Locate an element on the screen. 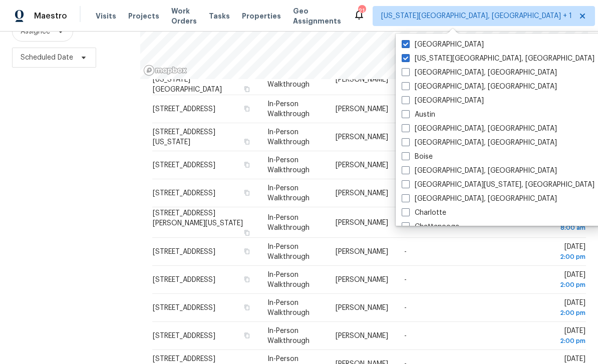 The height and width of the screenshot is (364, 598). span: Work Orders is located at coordinates (184, 16).